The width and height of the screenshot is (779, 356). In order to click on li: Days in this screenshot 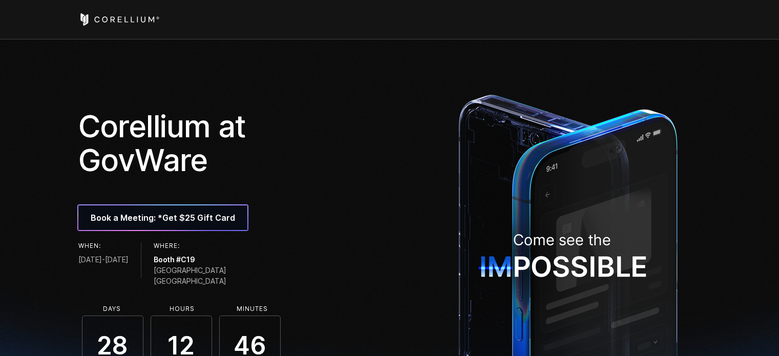, I will do `click(112, 309)`.